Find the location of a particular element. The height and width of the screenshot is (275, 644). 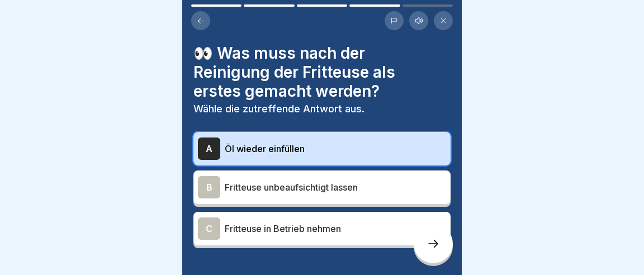

p: Fritteuse in Betrieb nehmen is located at coordinates (336, 229).